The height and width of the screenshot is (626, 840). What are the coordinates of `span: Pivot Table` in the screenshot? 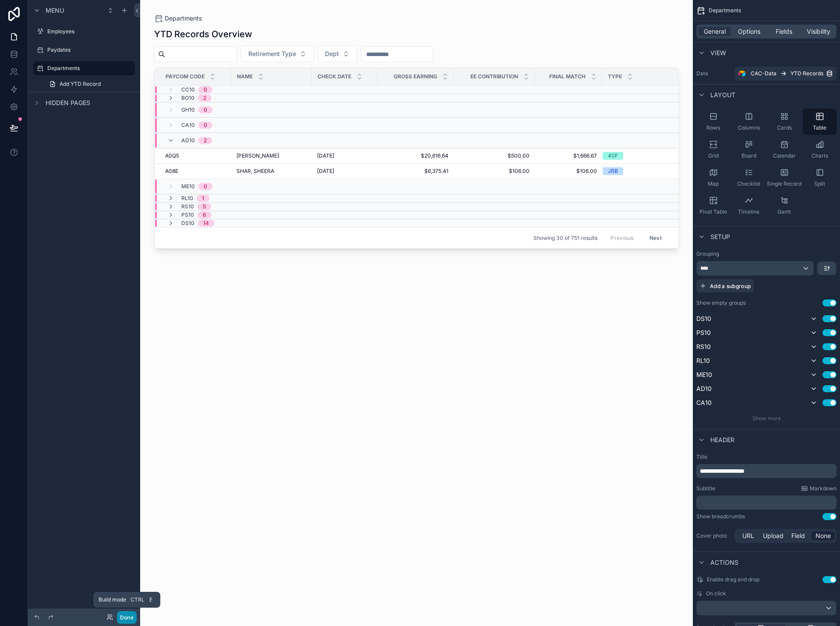 It's located at (713, 212).